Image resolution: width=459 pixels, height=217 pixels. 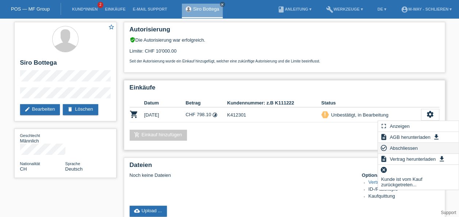 What do you see at coordinates (206, 103) in the screenshot?
I see `th: Betrag` at bounding box center [206, 103].